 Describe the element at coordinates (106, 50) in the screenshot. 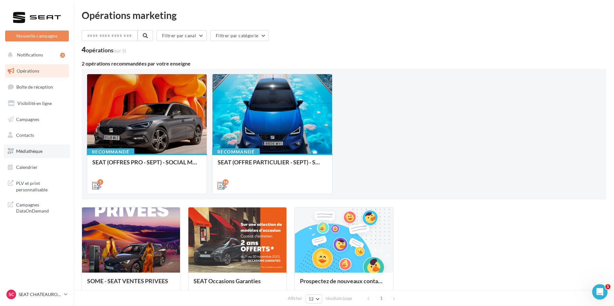

I see `div: opérations` at that location.